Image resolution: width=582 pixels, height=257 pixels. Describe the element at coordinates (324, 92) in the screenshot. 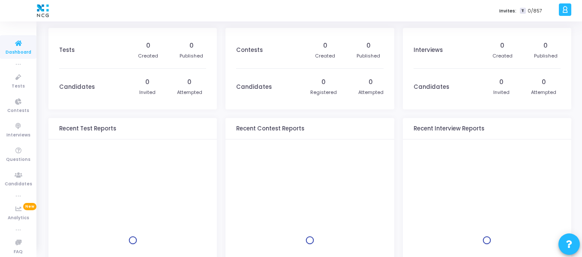

I see `div: Registered` at that location.